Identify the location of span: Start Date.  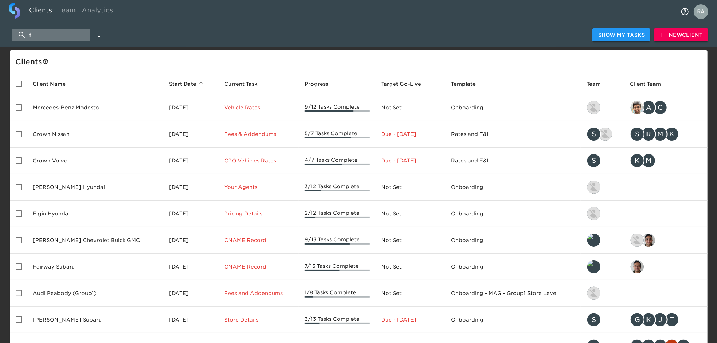
(187, 84).